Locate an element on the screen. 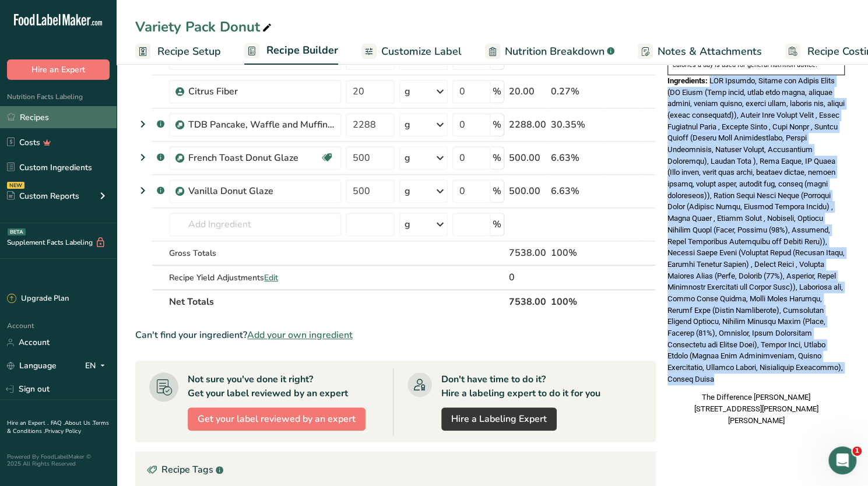 Image resolution: width=868 pixels, height=486 pixels. div: Gross Totals is located at coordinates (255, 253).